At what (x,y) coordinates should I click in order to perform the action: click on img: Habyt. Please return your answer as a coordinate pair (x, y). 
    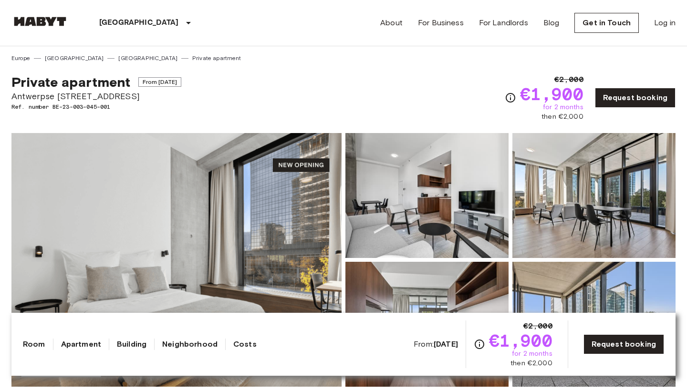
    Looking at the image, I should click on (40, 21).